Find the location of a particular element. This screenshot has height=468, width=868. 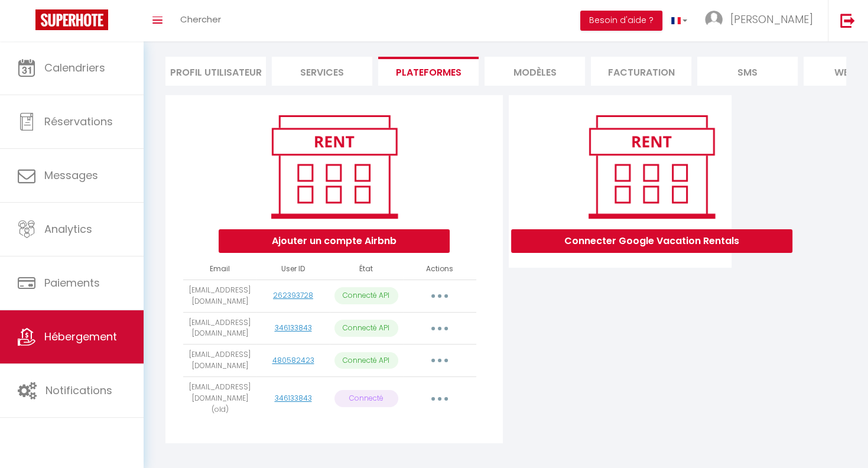

li: Services is located at coordinates (322, 71).